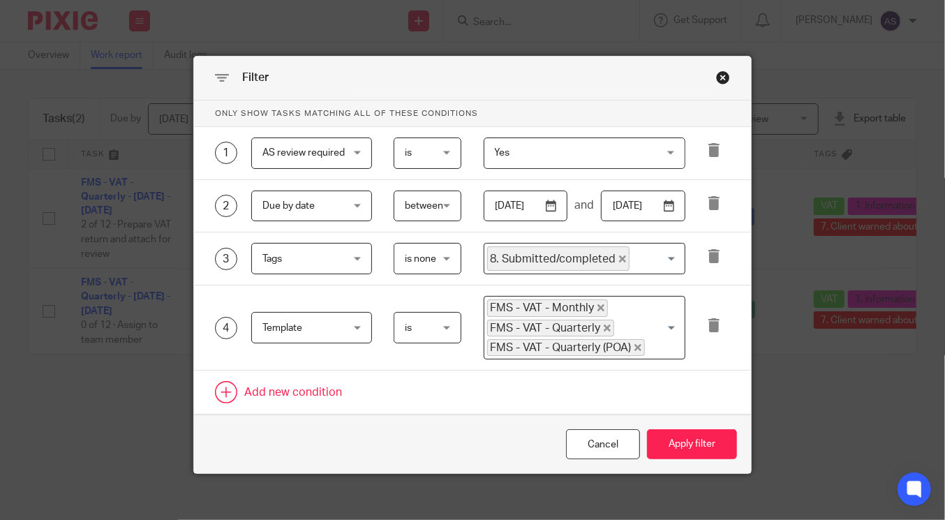 This screenshot has width=945, height=520. What do you see at coordinates (282, 328) in the screenshot?
I see `span: Template` at bounding box center [282, 328].